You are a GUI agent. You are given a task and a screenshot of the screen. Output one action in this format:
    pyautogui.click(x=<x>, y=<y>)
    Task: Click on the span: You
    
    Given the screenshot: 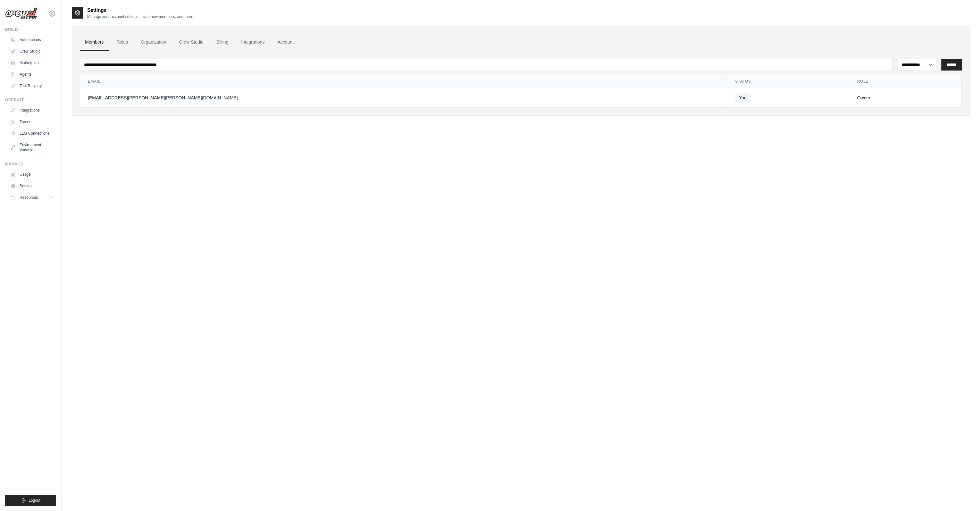 What is the action you would take?
    pyautogui.click(x=743, y=98)
    